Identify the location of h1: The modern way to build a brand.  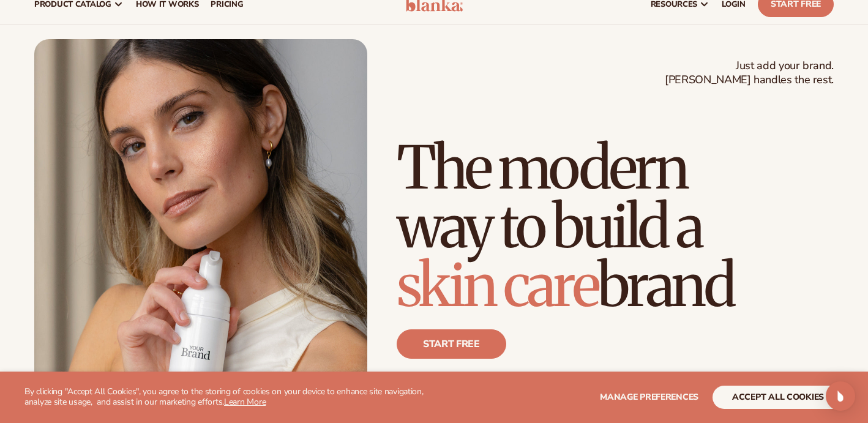
(615, 226).